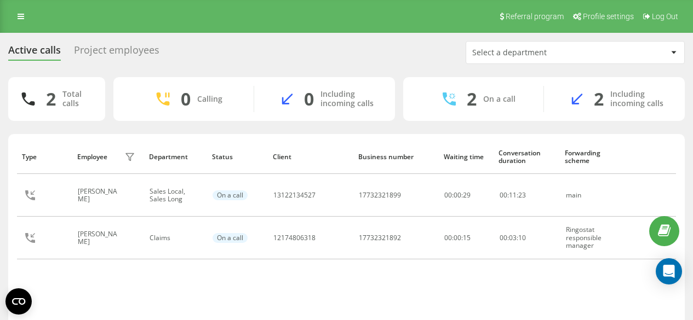  What do you see at coordinates (590, 157) in the screenshot?
I see `div: Forwarding scheme` at bounding box center [590, 157].